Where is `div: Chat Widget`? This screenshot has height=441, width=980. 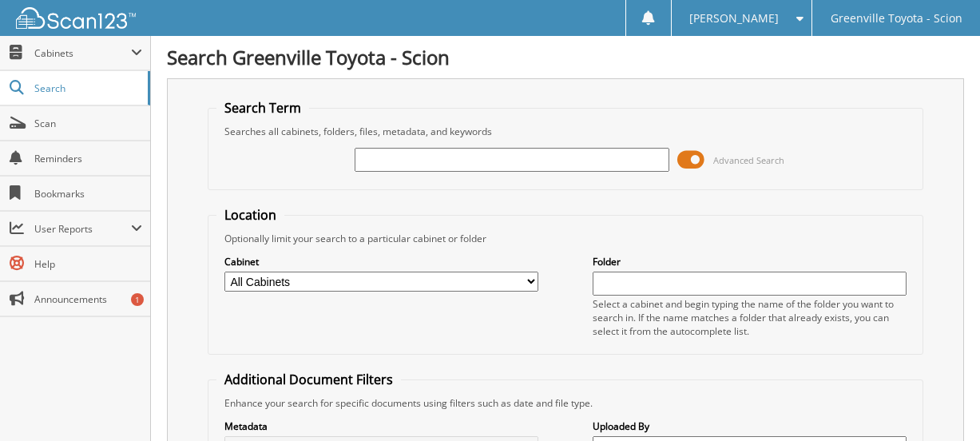 div: Chat Widget is located at coordinates (940, 402).